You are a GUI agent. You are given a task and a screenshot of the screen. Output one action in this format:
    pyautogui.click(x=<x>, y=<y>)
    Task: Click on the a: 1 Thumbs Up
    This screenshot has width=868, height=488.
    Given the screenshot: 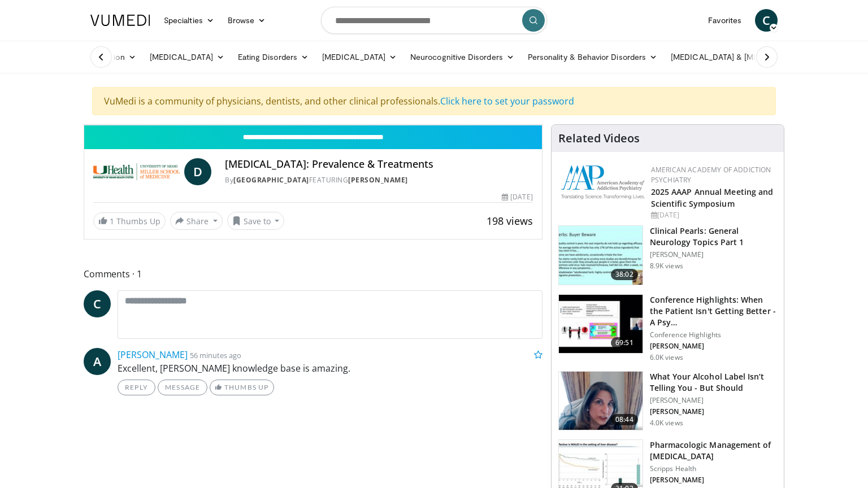 What is the action you would take?
    pyautogui.click(x=129, y=221)
    